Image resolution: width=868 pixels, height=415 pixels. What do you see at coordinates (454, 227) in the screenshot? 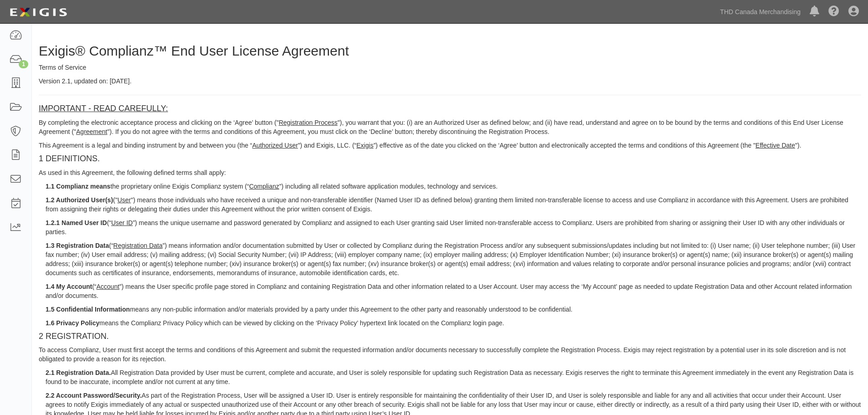
I see `p: (“ ”) means the unique username and password generated by Complianz and assigned to each User gra...` at bounding box center [454, 227].